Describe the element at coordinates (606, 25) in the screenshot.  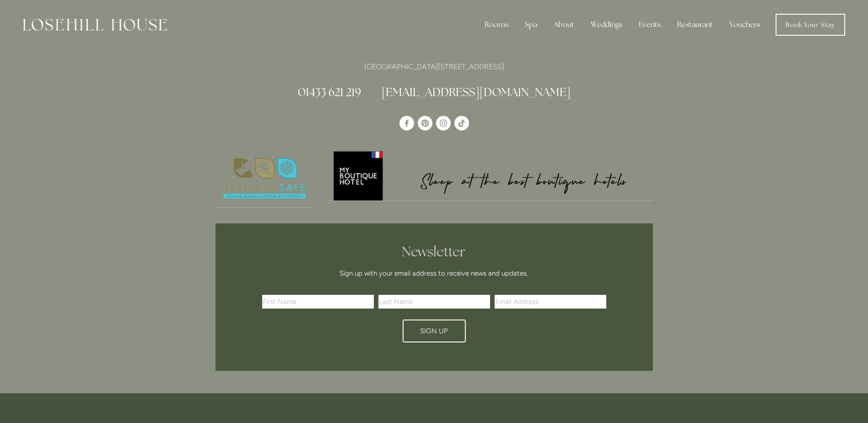
I see `div: Weddings` at that location.